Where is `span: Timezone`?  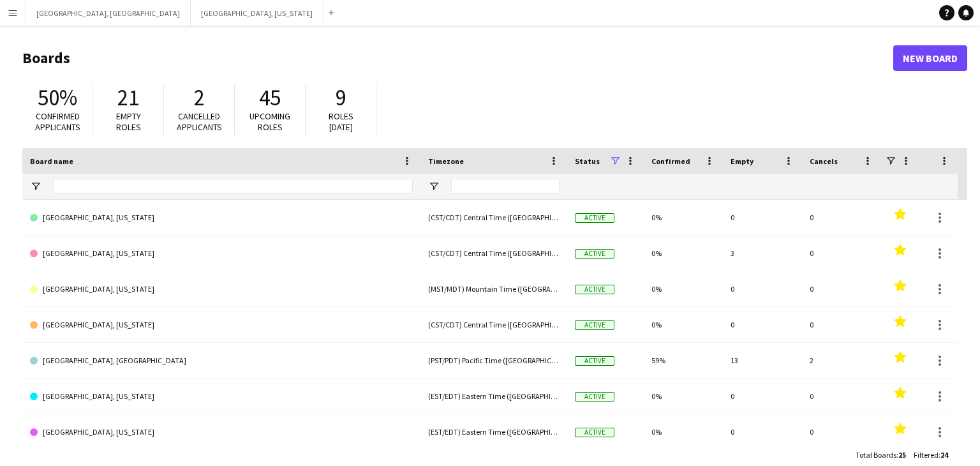 span: Timezone is located at coordinates (446, 161).